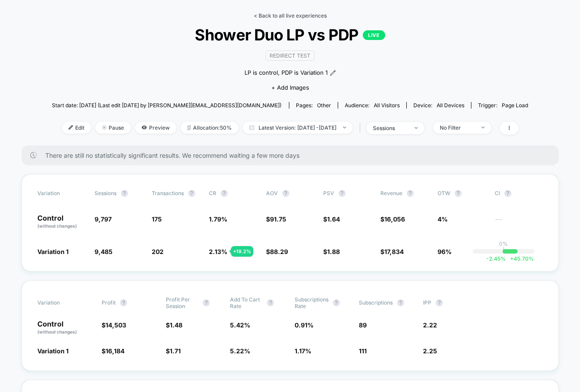  Describe the element at coordinates (167, 193) in the screenshot. I see `span: Transactions` at that location.